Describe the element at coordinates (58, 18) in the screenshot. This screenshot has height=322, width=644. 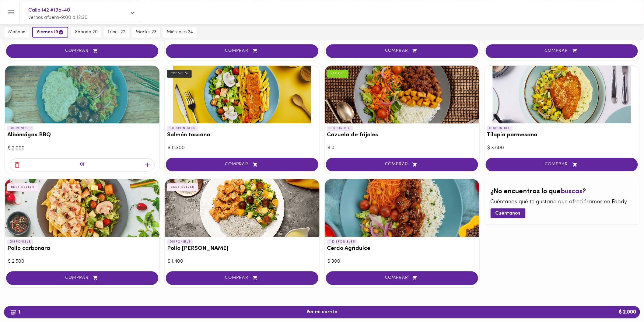
I see `span: vernos afuera • 9:00 a 12:30` at that location.